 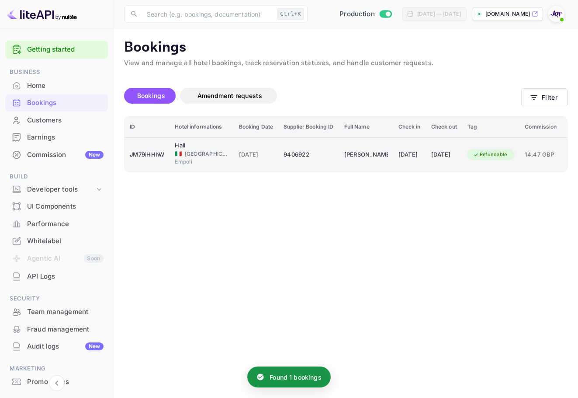 What do you see at coordinates (56, 346) in the screenshot?
I see `a: Audit logsNew` at bounding box center [56, 346].